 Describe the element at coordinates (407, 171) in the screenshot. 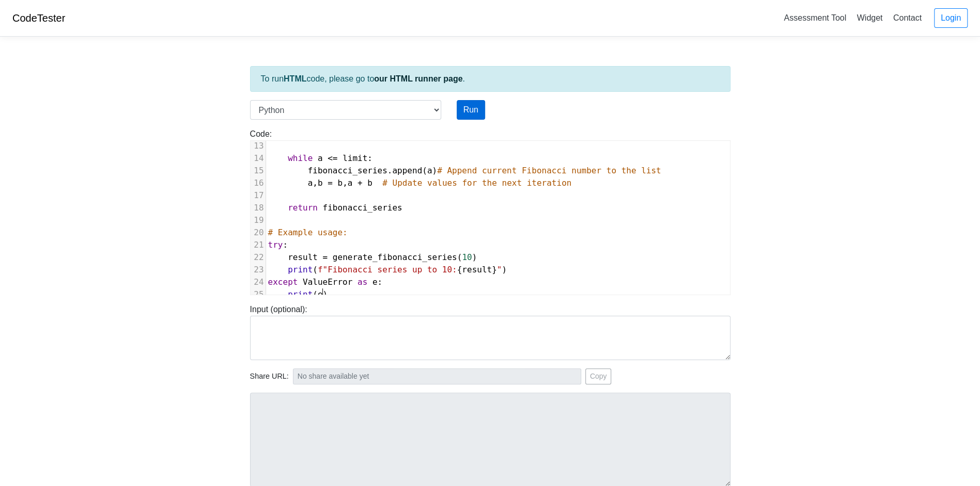

I see `span: append` at that location.